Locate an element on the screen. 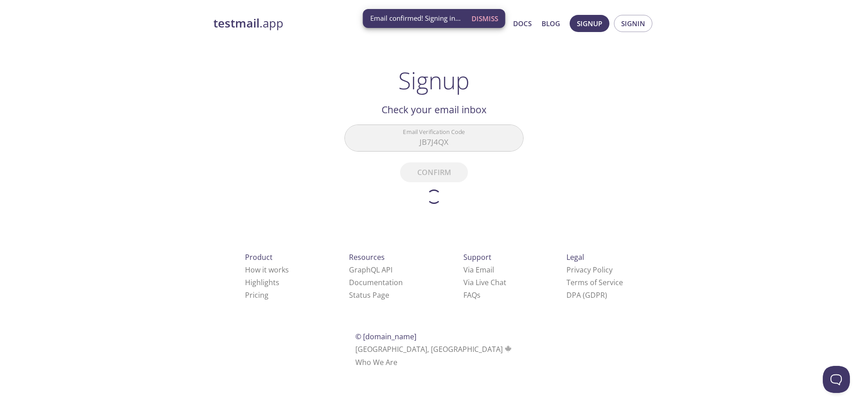 This screenshot has height=411, width=868. a: Who We Are is located at coordinates (376, 362).